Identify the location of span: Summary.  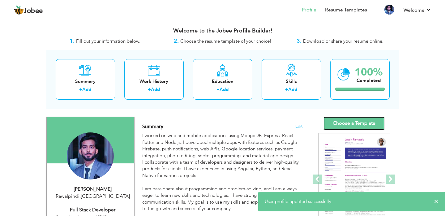
(153, 126).